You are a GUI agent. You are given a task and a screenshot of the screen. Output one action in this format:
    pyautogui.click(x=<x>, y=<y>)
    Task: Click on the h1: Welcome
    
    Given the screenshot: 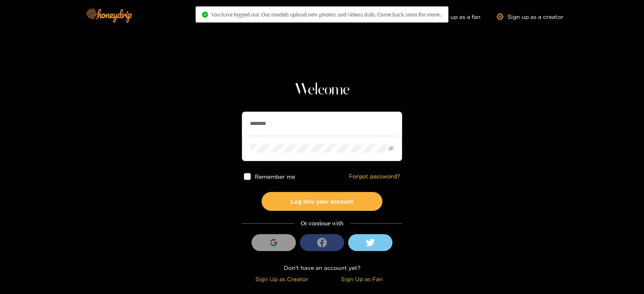 What is the action you would take?
    pyautogui.click(x=322, y=90)
    